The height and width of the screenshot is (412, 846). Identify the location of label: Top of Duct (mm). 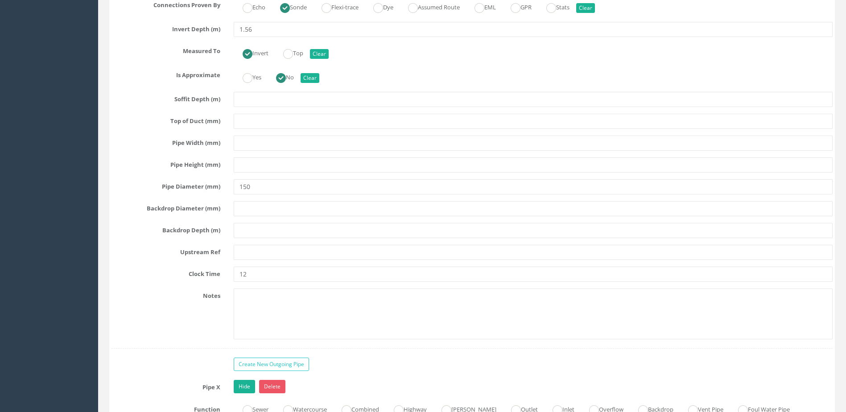
(166, 119).